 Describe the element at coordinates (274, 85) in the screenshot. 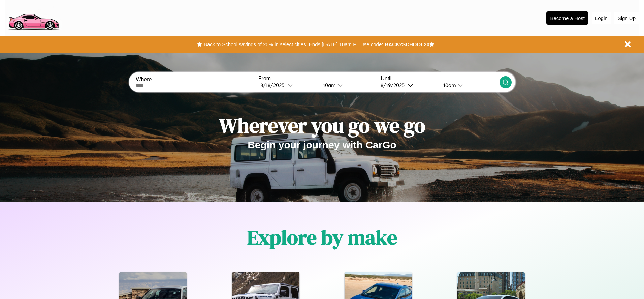

I see `div: 8 / 18 / 2025` at that location.